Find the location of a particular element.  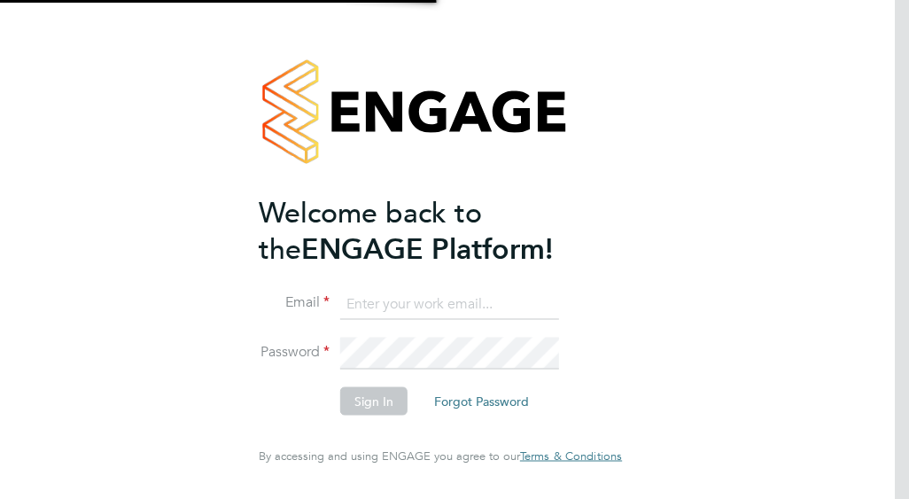

span: Terms & Conditions is located at coordinates (570, 455).